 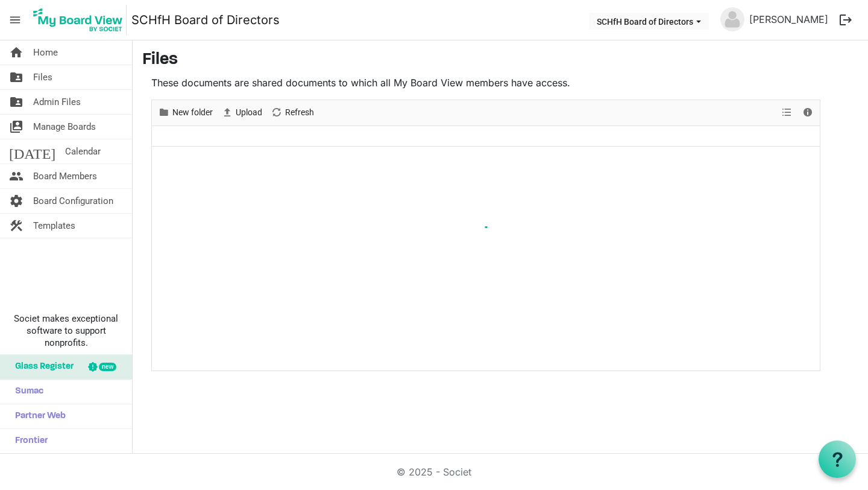 What do you see at coordinates (43, 78) in the screenshot?
I see `span: Files` at bounding box center [43, 78].